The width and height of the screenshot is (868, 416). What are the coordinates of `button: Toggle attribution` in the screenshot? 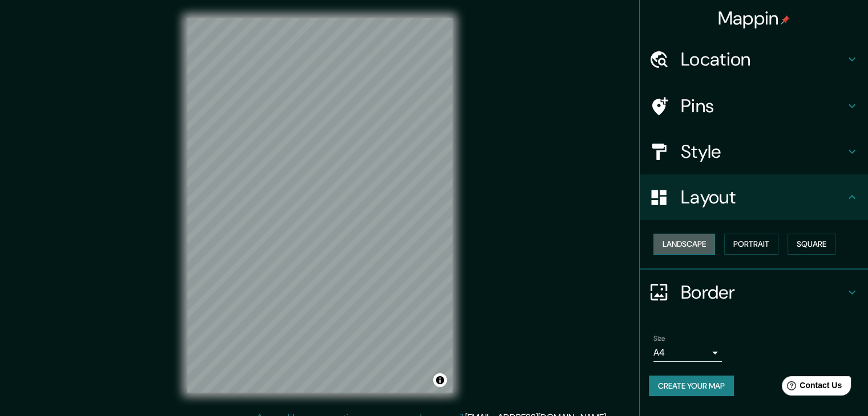 It's located at (440, 380).